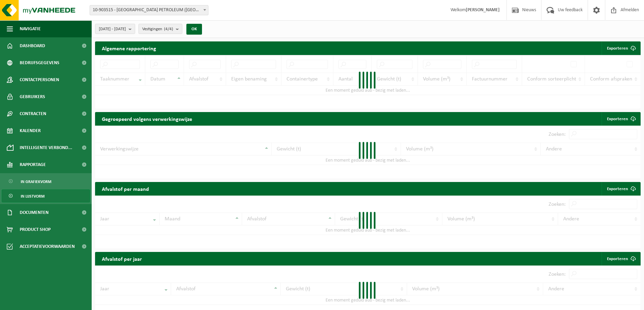 Image resolution: width=644 pixels, height=310 pixels. I want to click on button: OK, so click(194, 29).